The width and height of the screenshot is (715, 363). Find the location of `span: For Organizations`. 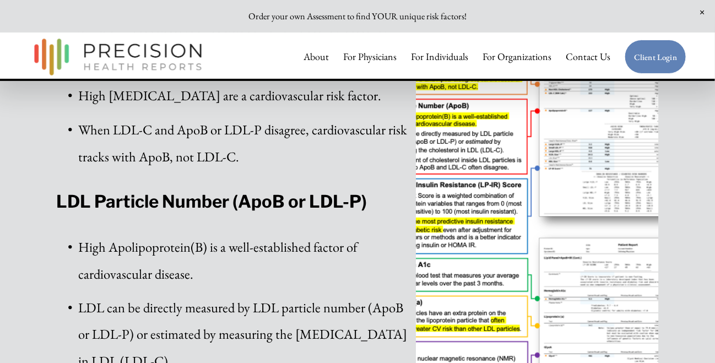

span: For Organizations is located at coordinates (517, 57).